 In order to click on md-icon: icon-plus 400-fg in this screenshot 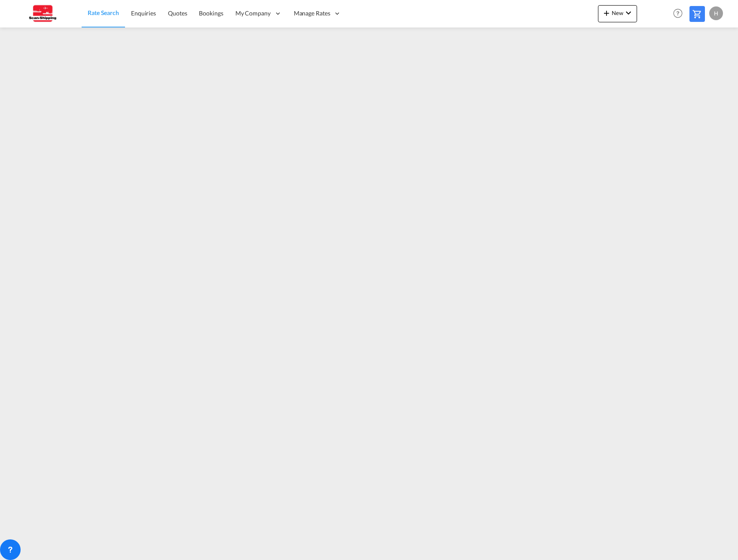, I will do `click(607, 12)`.